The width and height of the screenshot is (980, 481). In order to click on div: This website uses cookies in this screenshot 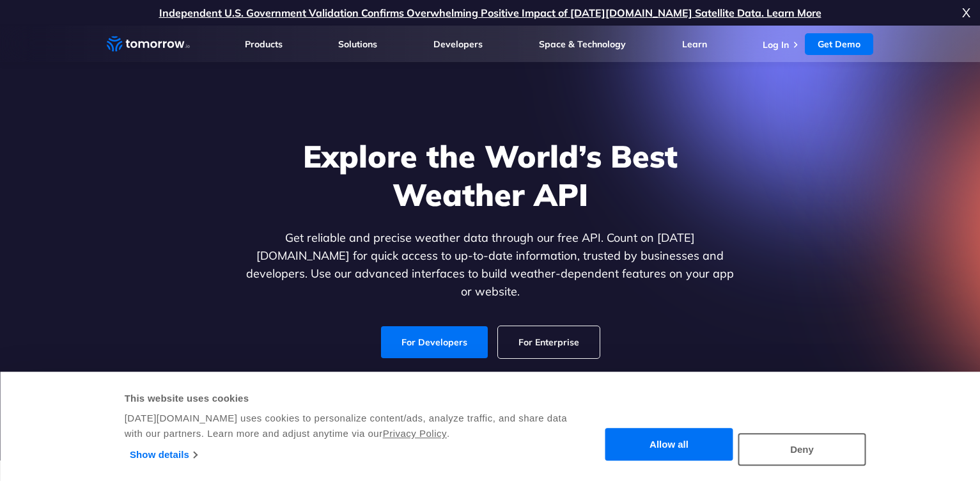, I will do `click(346, 399)`.